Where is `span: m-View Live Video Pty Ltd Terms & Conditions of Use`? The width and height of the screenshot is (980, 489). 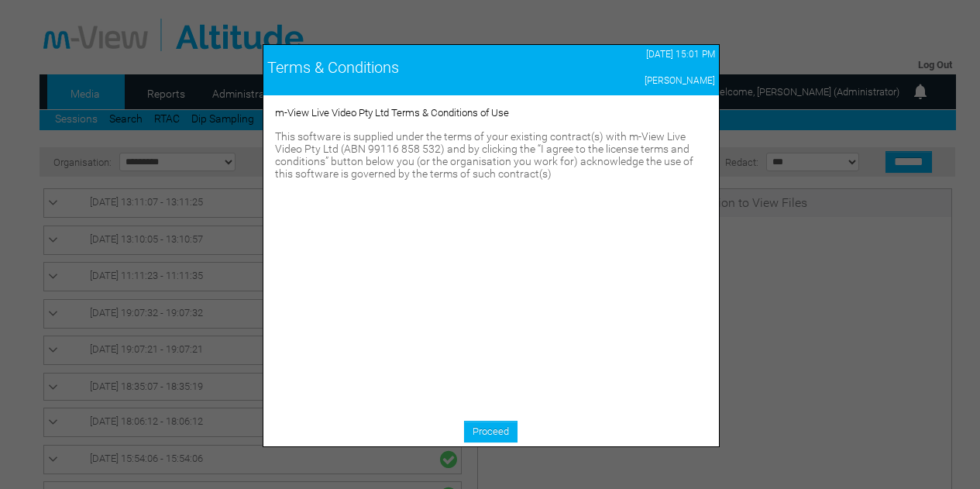
span: m-View Live Video Pty Ltd Terms & Conditions of Use is located at coordinates (392, 112).